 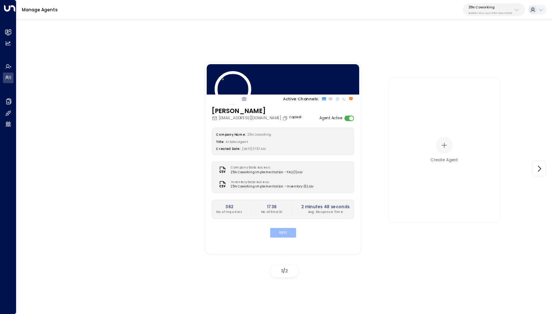 What do you see at coordinates (282, 271) in the screenshot?
I see `span: 1` at bounding box center [282, 271].